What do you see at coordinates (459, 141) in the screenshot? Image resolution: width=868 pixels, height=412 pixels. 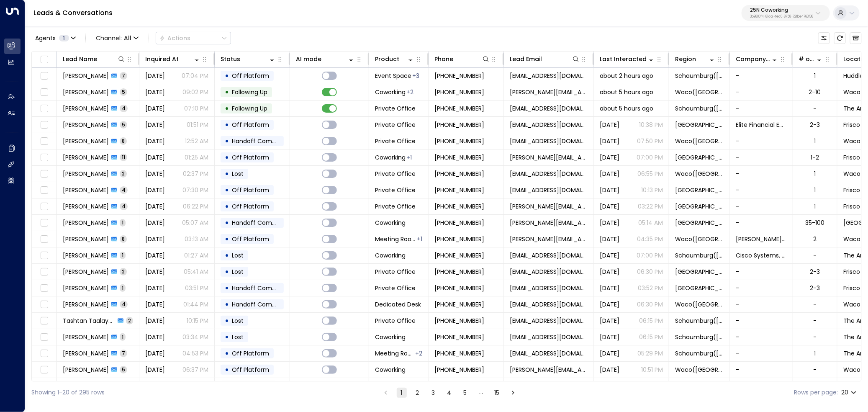 I see `span: +15097680932` at bounding box center [459, 141].